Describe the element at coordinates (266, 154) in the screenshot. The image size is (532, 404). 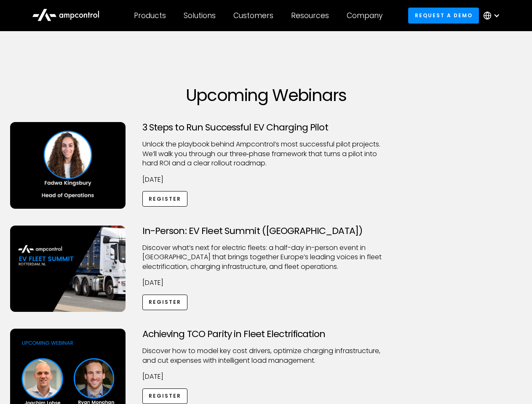
I see `p: Unlock the playbook behind Ampcontrol’s most successful pilot projects. We’ll walk you through ou...` at that location.